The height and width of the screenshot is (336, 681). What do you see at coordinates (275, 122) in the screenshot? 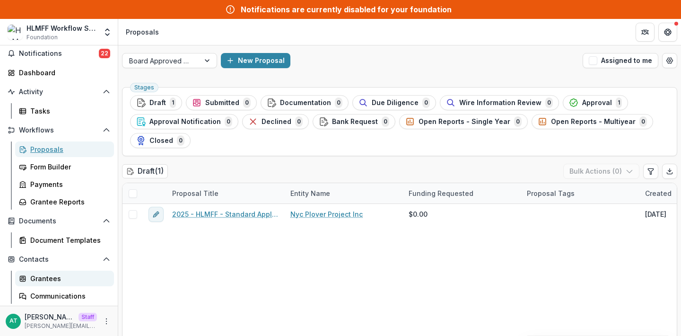
I see `button: Declined0` at bounding box center [275, 122].